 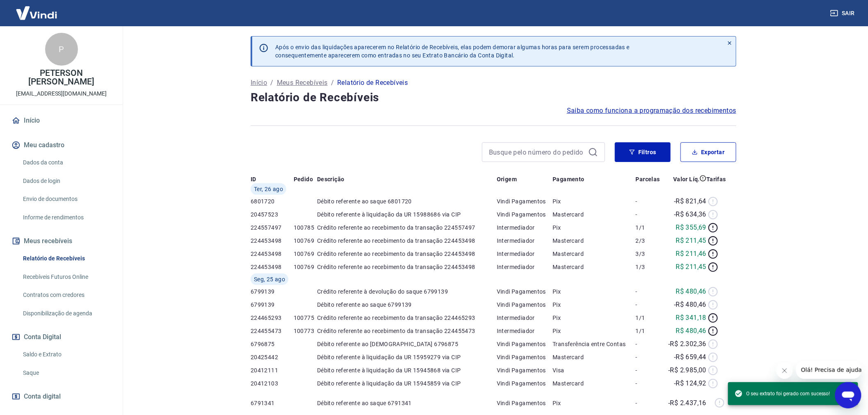 I want to click on p: 224455473, so click(x=272, y=331).